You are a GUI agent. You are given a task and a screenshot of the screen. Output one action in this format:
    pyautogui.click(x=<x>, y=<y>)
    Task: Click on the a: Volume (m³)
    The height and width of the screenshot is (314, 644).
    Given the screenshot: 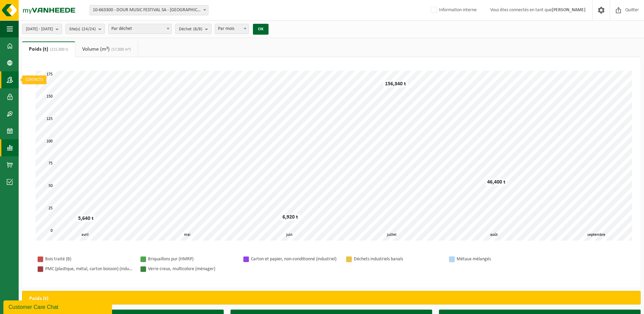 What is the action you would take?
    pyautogui.click(x=107, y=49)
    